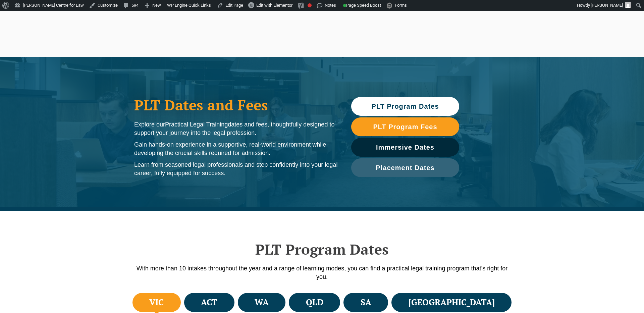 This screenshot has height=313, width=644. What do you see at coordinates (274, 5) in the screenshot?
I see `span: Edit with Elementor` at bounding box center [274, 5].